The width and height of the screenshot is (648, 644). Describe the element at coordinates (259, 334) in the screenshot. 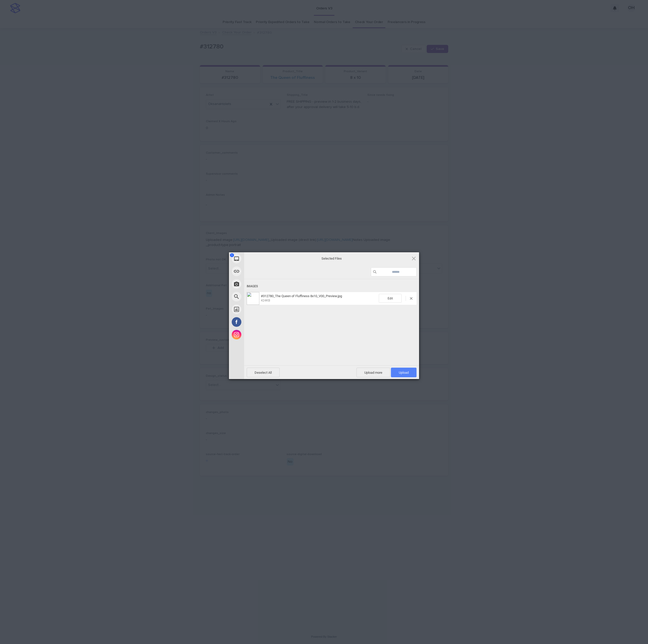

I see `div: Instagram` at that location.